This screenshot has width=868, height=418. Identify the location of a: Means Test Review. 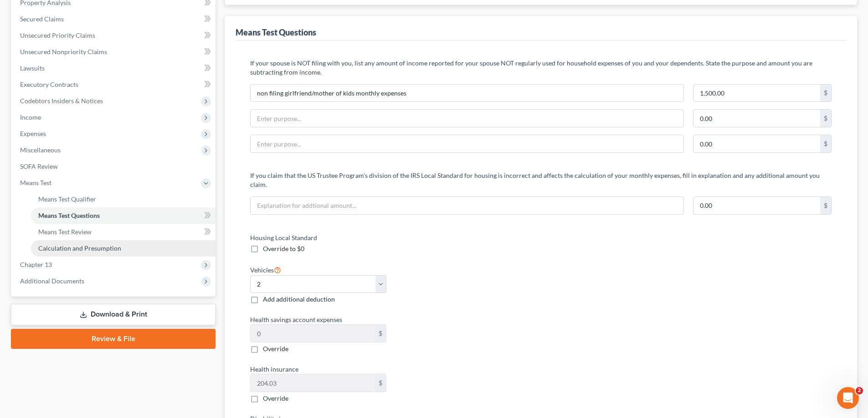
(123, 232).